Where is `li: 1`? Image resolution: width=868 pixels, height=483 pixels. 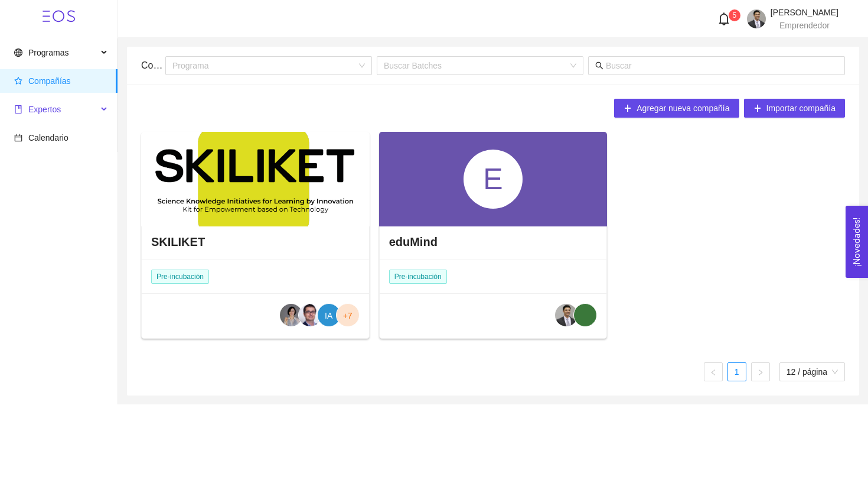
li: 1 is located at coordinates (737, 372).